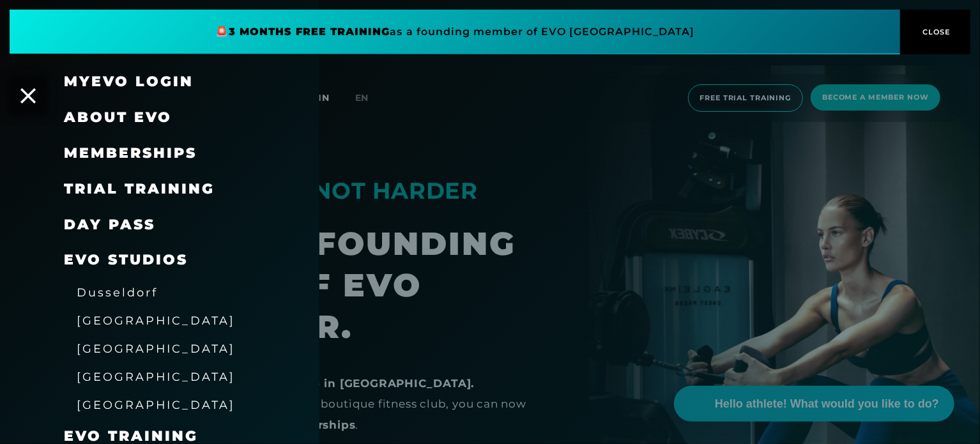 The image size is (980, 444). Describe the element at coordinates (936, 32) in the screenshot. I see `button: CLOSE` at that location.